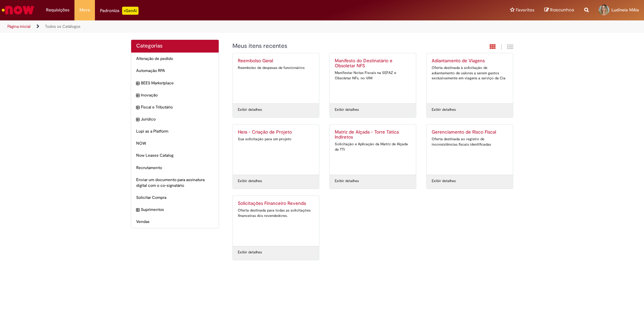 This screenshot has width=644, height=319. Describe the element at coordinates (19, 26) in the screenshot. I see `a: Página inicial` at that location.